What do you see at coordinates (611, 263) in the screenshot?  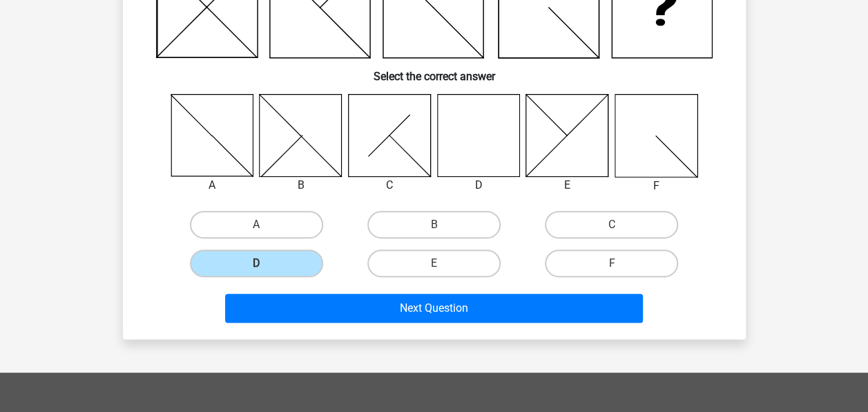 I see `label: F` at bounding box center [611, 263].